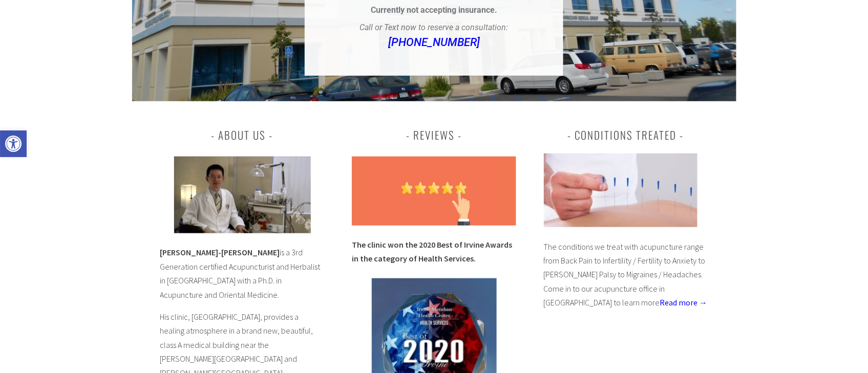 The image size is (868, 373). What do you see at coordinates (434, 27) in the screenshot?
I see `em: Call or Text now to reserve a consultation:` at bounding box center [434, 27].